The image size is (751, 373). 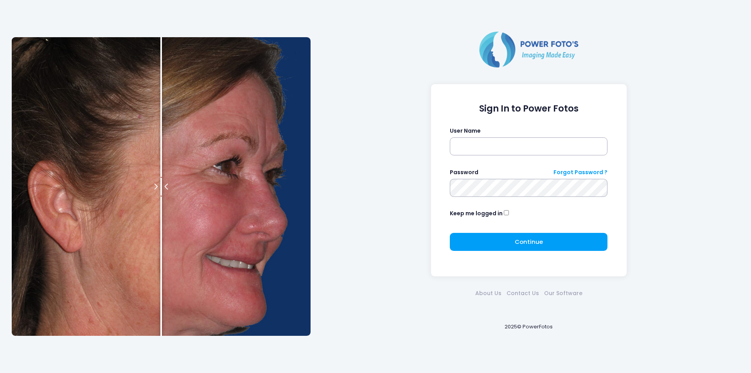 What do you see at coordinates (563, 293) in the screenshot?
I see `a: Our Software` at bounding box center [563, 293].